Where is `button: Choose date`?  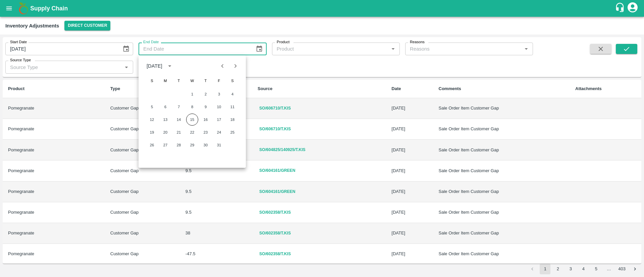
button: Choose date is located at coordinates (259, 49).